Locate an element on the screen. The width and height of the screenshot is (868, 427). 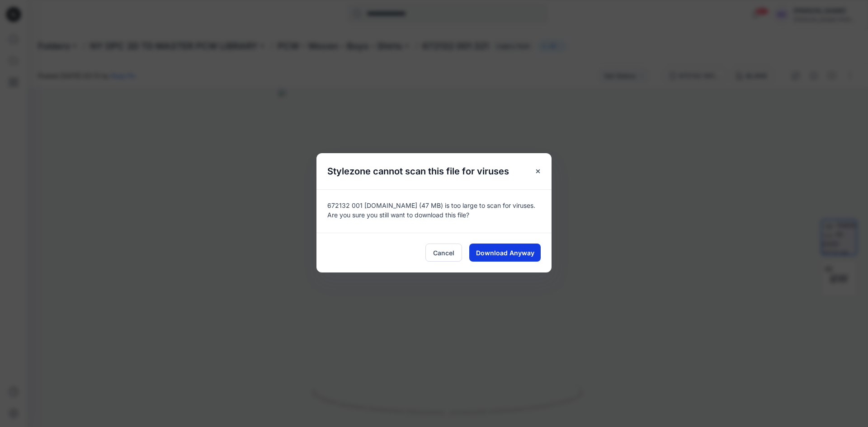
button: Cancel is located at coordinates (444, 253).